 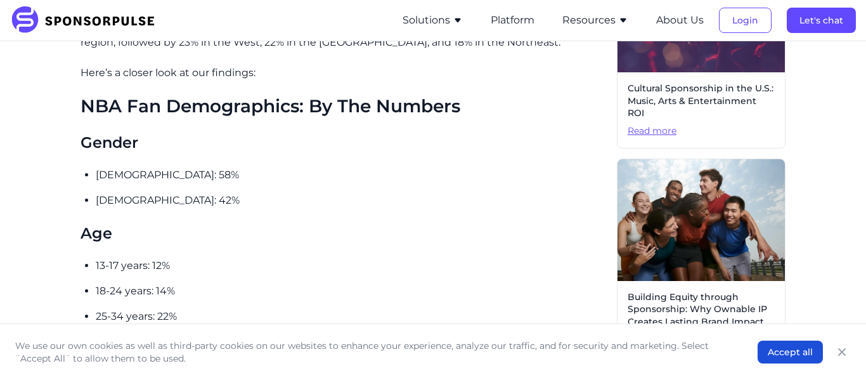 I want to click on p: Here’s a closer look at our findings:, so click(x=344, y=73).